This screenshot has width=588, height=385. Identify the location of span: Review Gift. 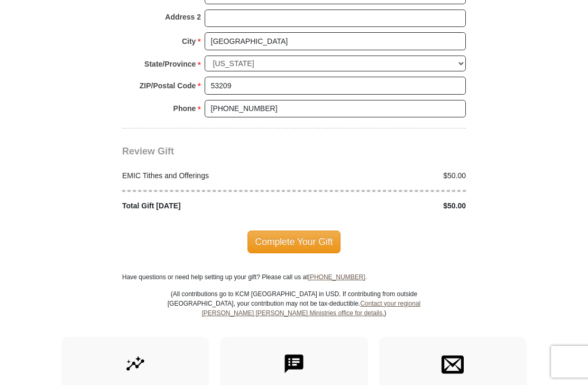
(148, 151).